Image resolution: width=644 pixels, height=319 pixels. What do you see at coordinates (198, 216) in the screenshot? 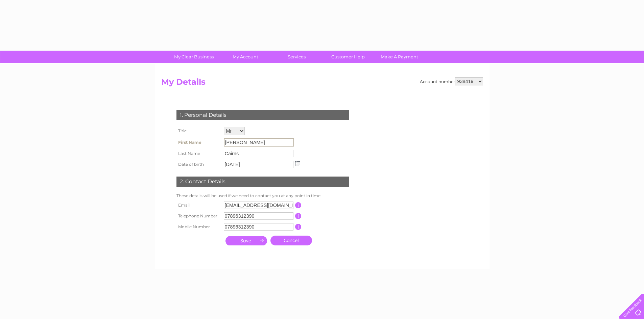
I see `th: Telephone Number` at bounding box center [198, 216].